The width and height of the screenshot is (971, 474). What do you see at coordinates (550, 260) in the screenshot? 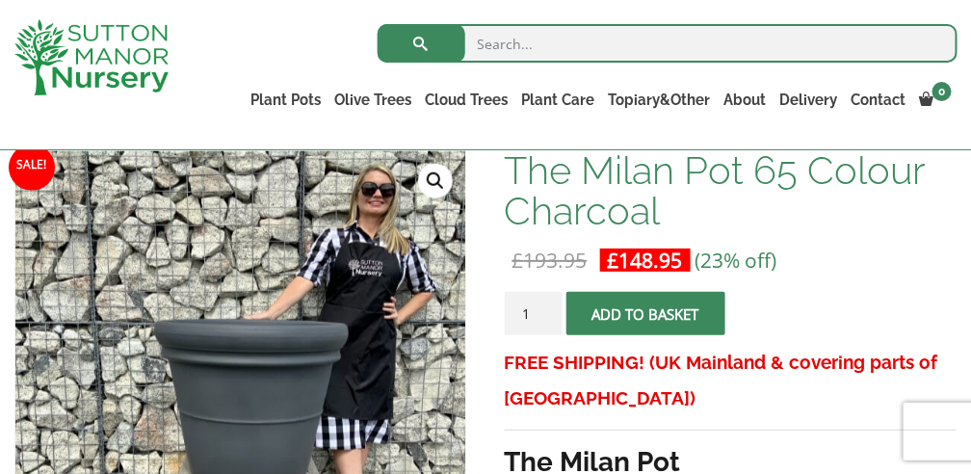
I see `bdi: 193.95` at bounding box center [550, 260].